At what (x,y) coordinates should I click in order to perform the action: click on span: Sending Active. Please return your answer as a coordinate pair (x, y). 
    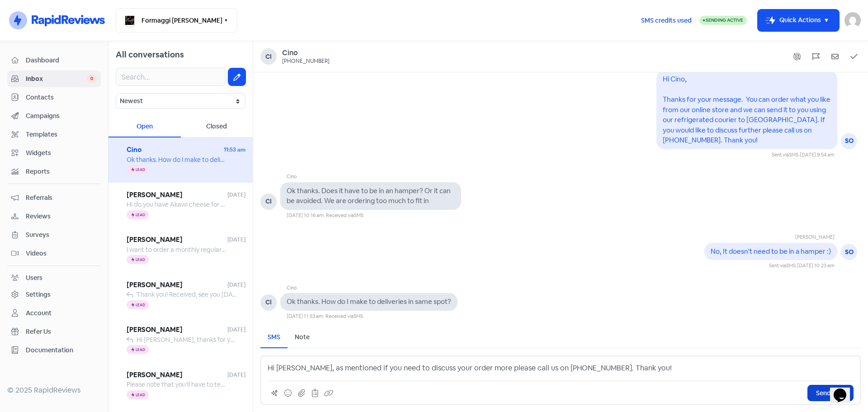
    Looking at the image, I should click on (724, 20).